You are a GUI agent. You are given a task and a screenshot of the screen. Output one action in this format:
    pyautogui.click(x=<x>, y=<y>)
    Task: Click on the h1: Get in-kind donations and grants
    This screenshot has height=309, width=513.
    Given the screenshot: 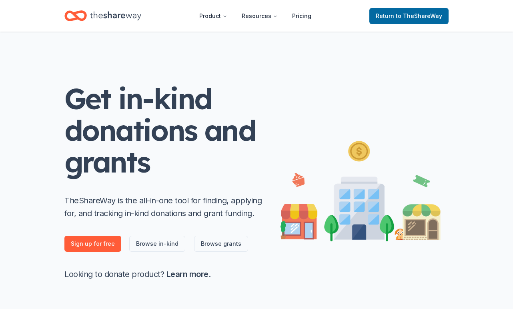 What is the action you would take?
    pyautogui.click(x=164, y=130)
    